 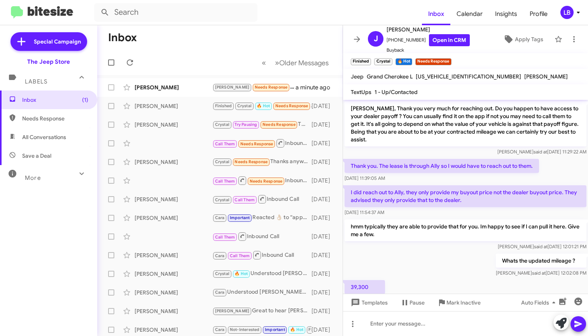 I want to click on span: Mark Inactive, so click(x=463, y=303).